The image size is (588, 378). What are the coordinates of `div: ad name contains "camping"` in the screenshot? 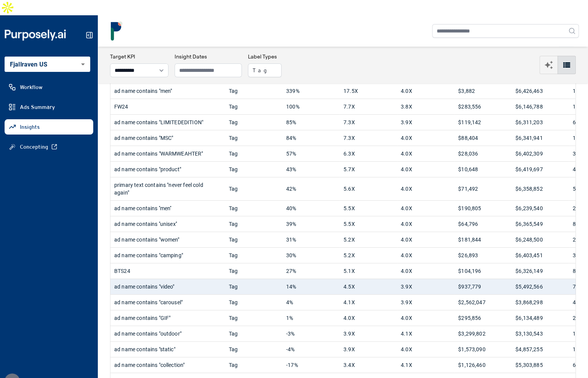 It's located at (168, 255).